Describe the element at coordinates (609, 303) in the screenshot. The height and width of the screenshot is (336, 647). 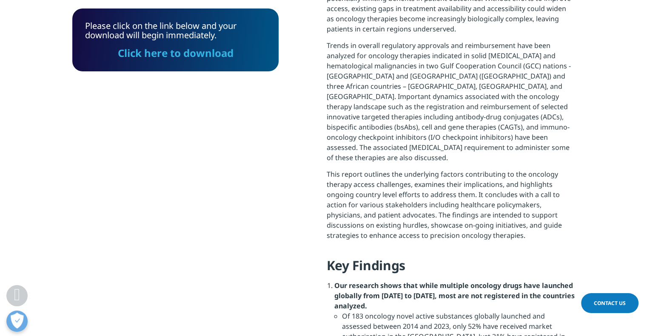
I see `a: Contact Us` at that location.